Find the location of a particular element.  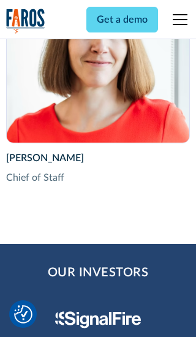

img: Logo of the analytics and reporting company Faros. is located at coordinates (26, 21).